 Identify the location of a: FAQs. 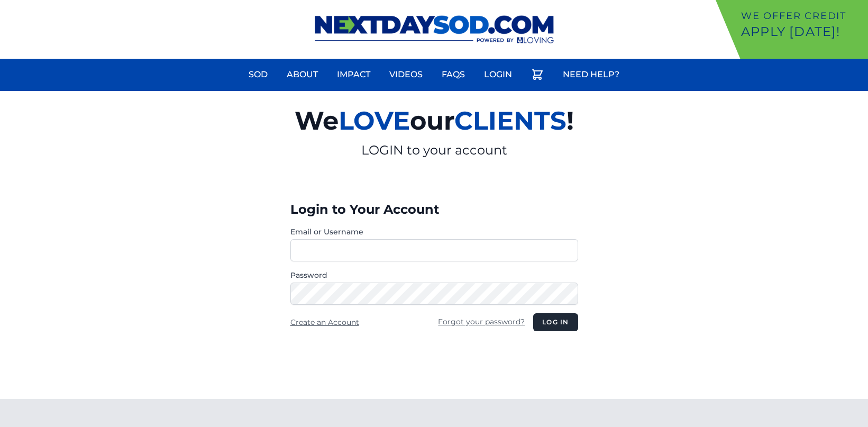
(453, 75).